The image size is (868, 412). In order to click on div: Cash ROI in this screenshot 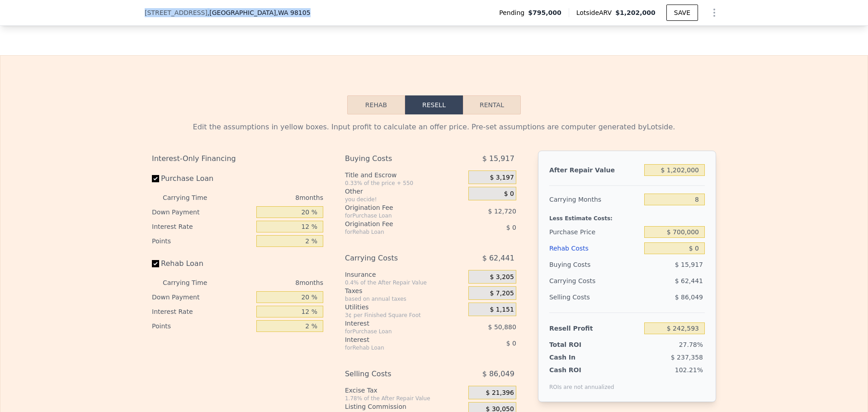, I will do `click(582, 370)`.